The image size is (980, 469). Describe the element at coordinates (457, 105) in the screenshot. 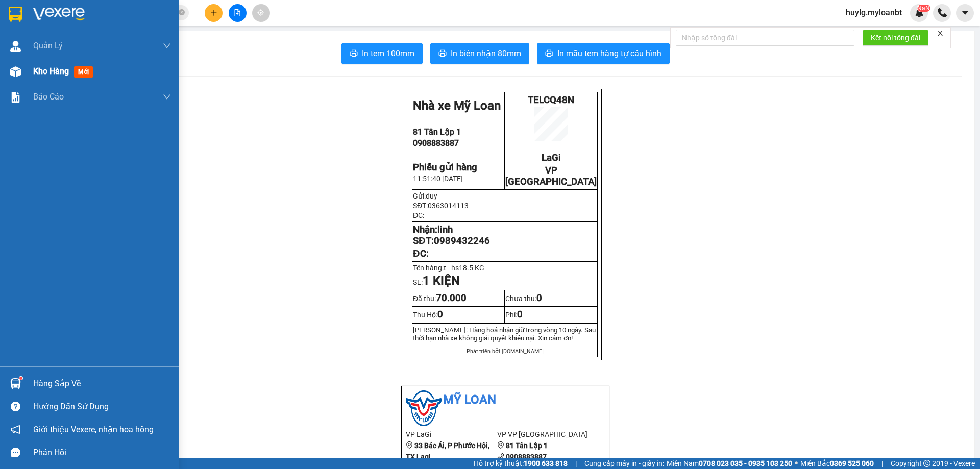

I see `strong: Nhà xe Mỹ Loan` at that location.